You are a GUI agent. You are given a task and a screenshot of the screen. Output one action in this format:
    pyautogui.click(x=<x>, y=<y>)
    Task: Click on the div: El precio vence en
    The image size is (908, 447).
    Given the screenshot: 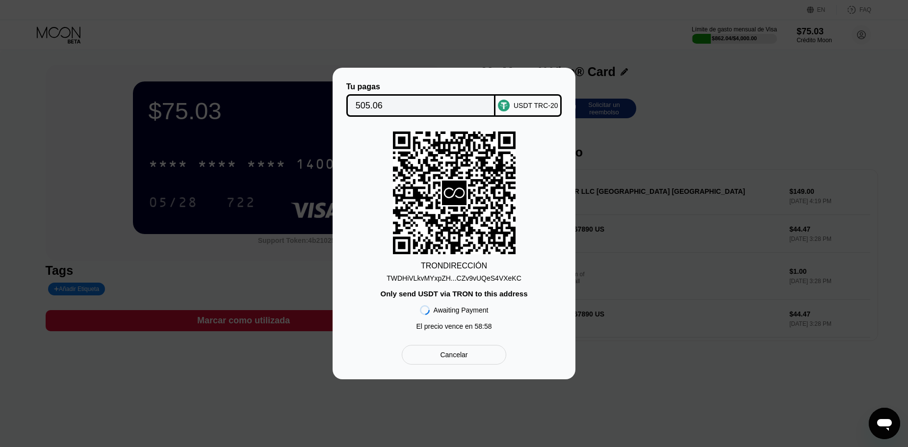 What is the action you would take?
    pyautogui.click(x=454, y=326)
    